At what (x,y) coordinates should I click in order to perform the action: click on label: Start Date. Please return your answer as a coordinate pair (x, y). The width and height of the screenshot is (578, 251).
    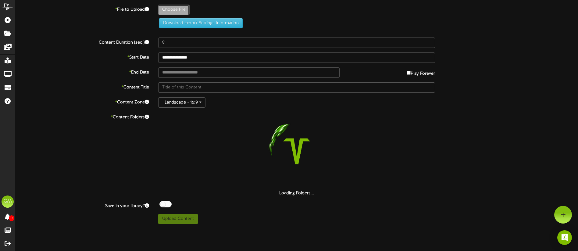
    Looking at the image, I should click on (82, 56).